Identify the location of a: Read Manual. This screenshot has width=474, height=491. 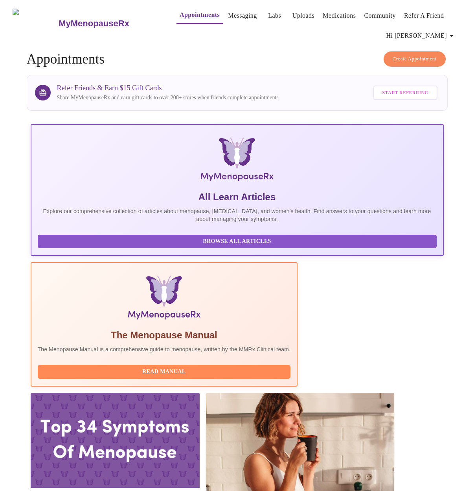
(165, 371).